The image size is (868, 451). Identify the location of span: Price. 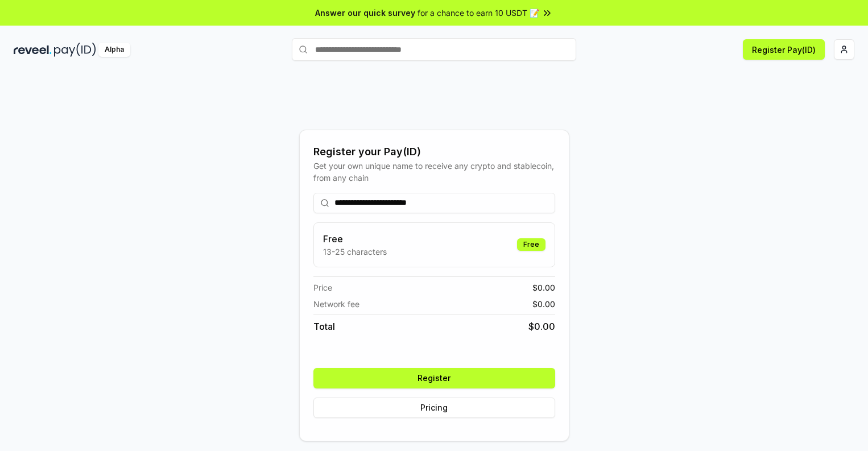
(323, 287).